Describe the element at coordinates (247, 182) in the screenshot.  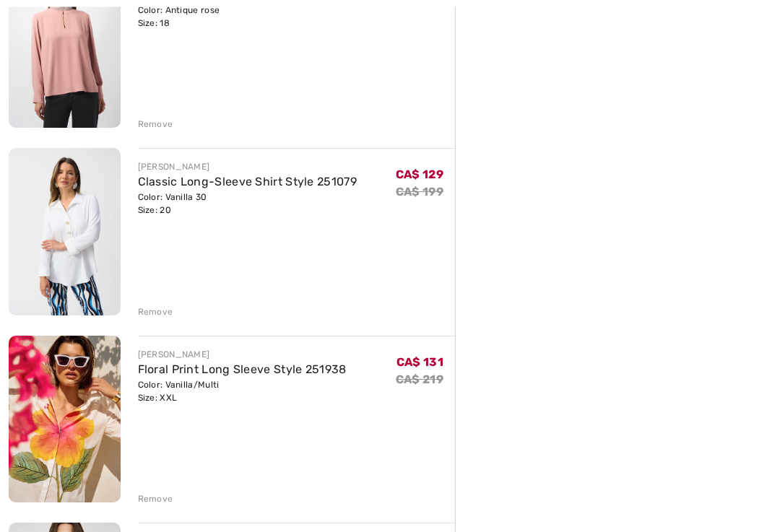
I see `a: Classic Long-Sleeve Shirt Style 251079` at that location.